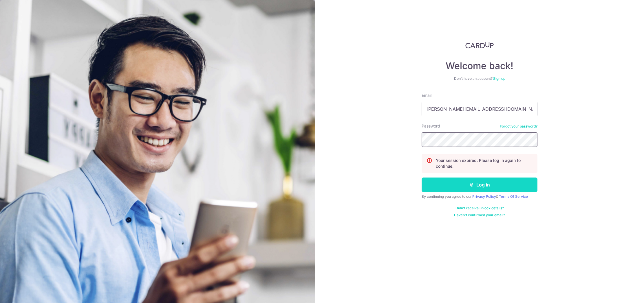 Image resolution: width=644 pixels, height=303 pixels. Describe the element at coordinates (431, 126) in the screenshot. I see `label: Password` at that location.